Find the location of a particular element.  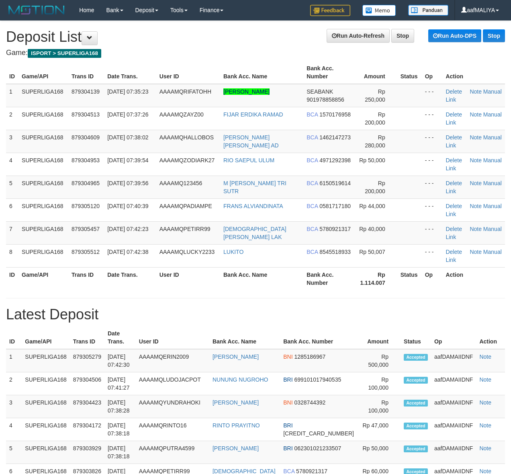

span: Rp 200,000 is located at coordinates (375, 187).